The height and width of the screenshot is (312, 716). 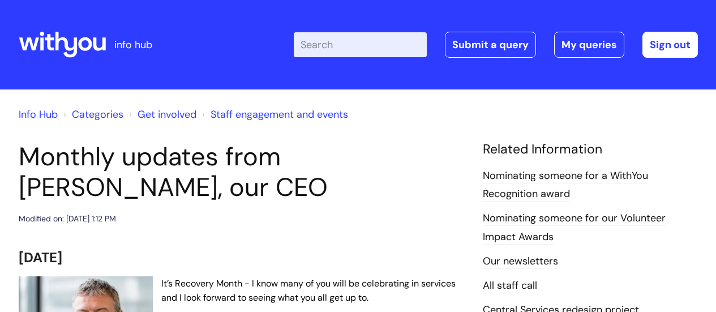 What do you see at coordinates (308, 290) in the screenshot?
I see `span: It’s Recovery Month - I know many of you will be celebrating in services and I look forward to se...` at bounding box center [308, 290].